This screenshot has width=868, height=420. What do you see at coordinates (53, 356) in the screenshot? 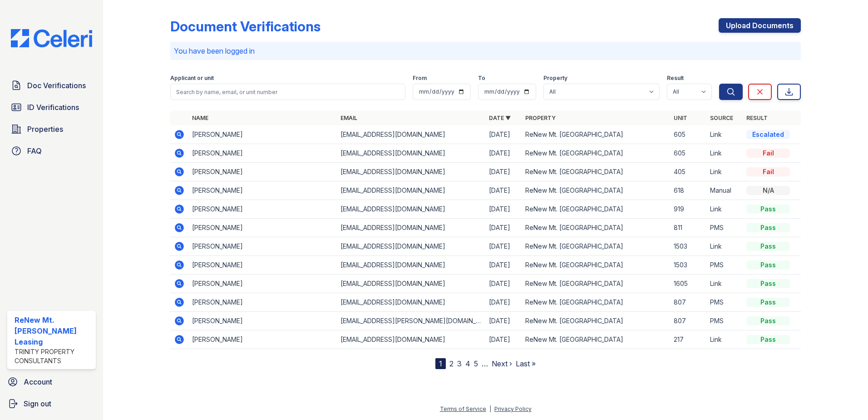
I see `div: Trinity Property Consultants` at bounding box center [53, 356].